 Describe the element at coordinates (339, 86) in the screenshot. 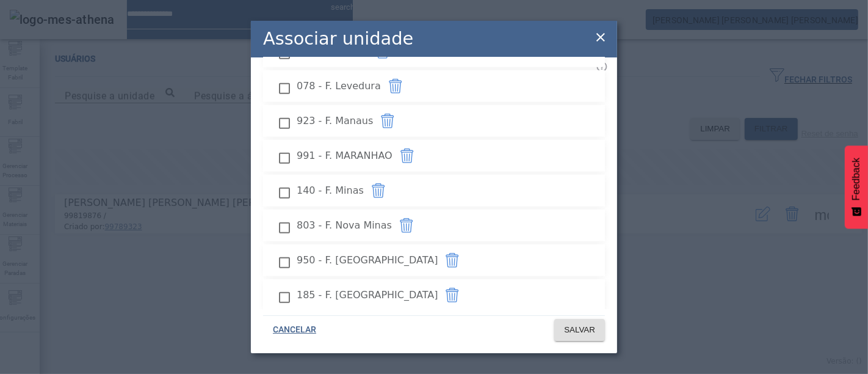

I see `span: 078 - F. Levedura` at that location.